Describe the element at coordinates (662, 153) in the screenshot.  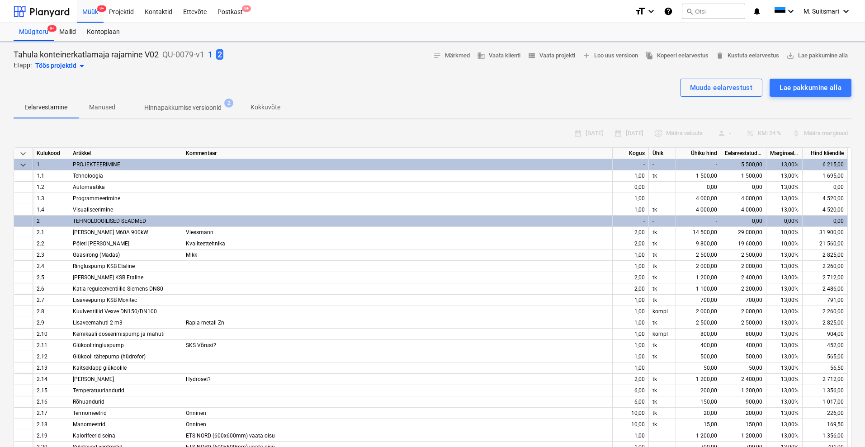
I see `div: Ühik` at that location.